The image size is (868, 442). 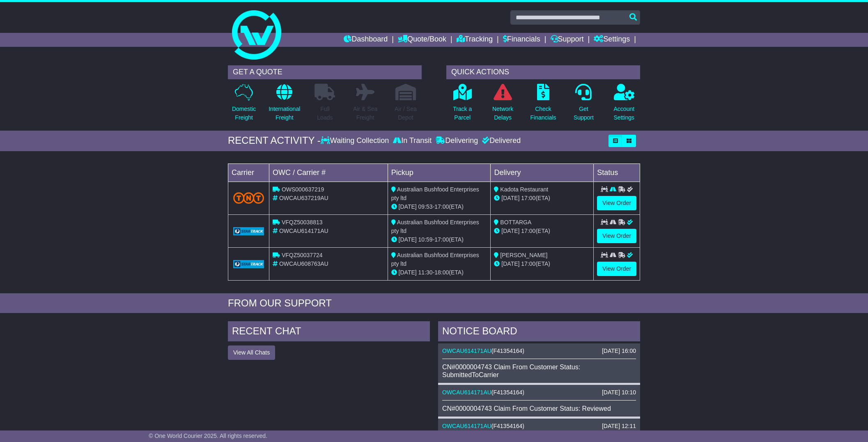 What do you see at coordinates (540, 371) in the screenshot?
I see `div: CN#0000004743 Claim From Customer Status: SubmittedToCarrier` at bounding box center [540, 371].